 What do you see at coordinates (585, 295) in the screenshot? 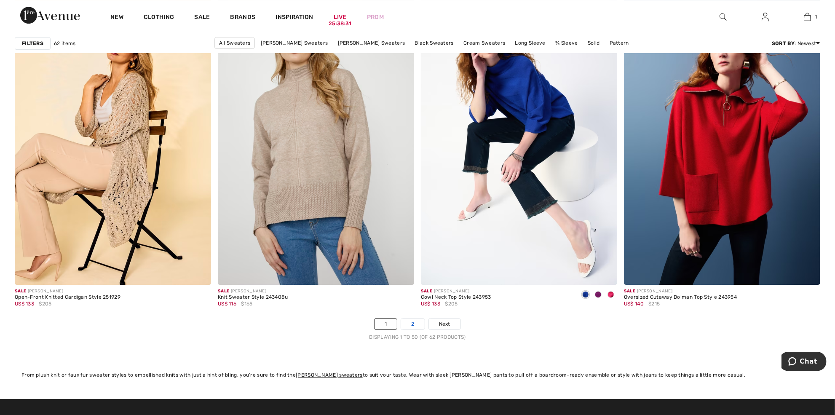
I see `div: Royal Sapphire 163` at bounding box center [585, 295].